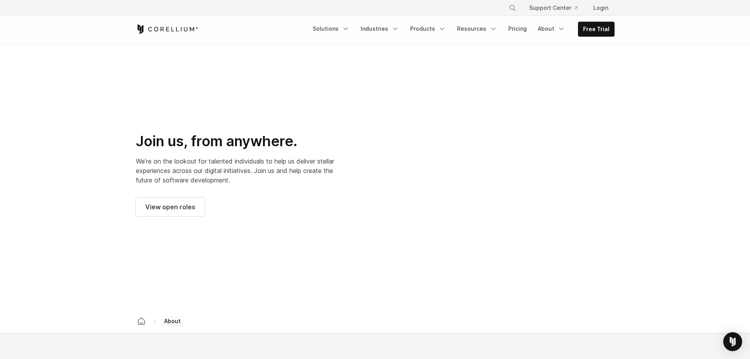 This screenshot has width=750, height=359. What do you see at coordinates (237, 141) in the screenshot?
I see `h2: Join us, from anywhere.` at bounding box center [237, 141].